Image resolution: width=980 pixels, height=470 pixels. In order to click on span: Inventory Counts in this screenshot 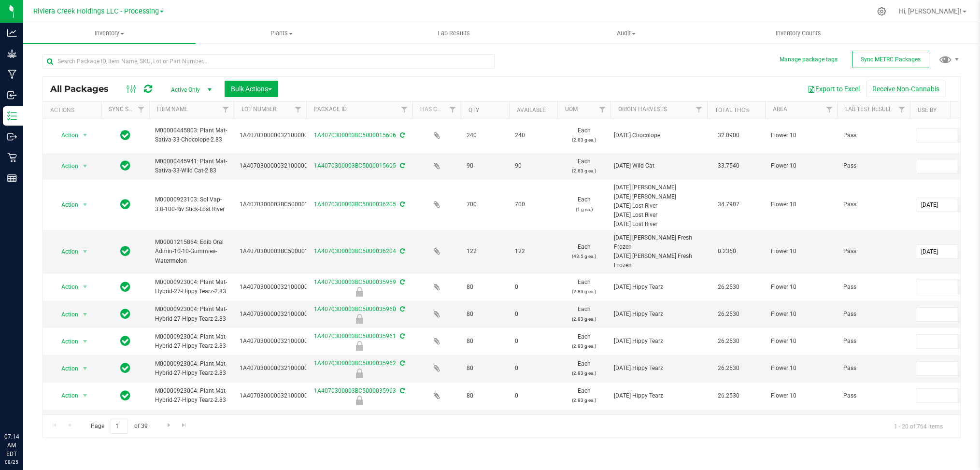, I will do `click(798, 33)`.